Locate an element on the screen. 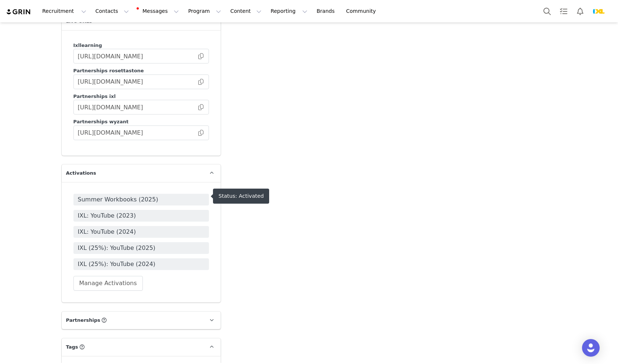  button: Manage Activations is located at coordinates (108, 283).